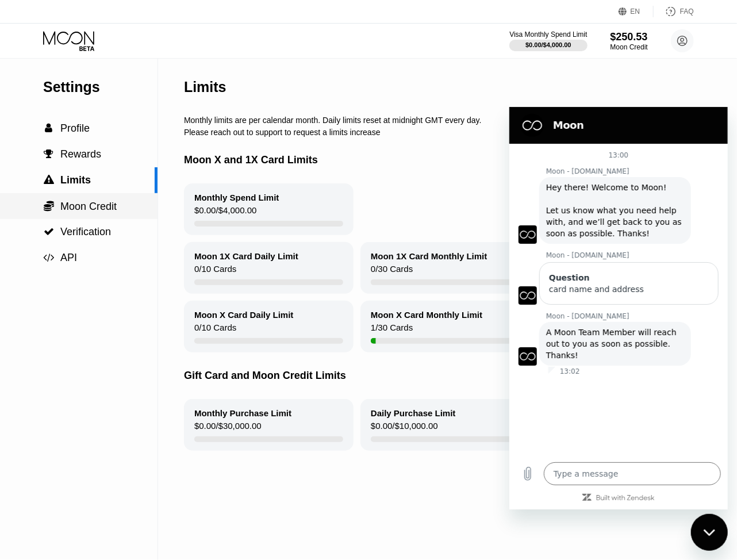  I want to click on a: Built with Zendesk: Visit the Zendesk website in a new tab, so click(116, 392).